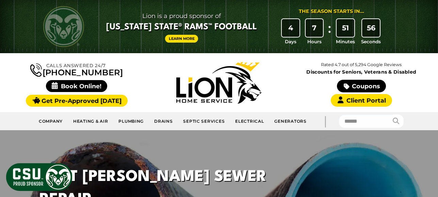 The width and height of the screenshot is (438, 197). Describe the element at coordinates (51, 121) in the screenshot. I see `a: Company` at that location.